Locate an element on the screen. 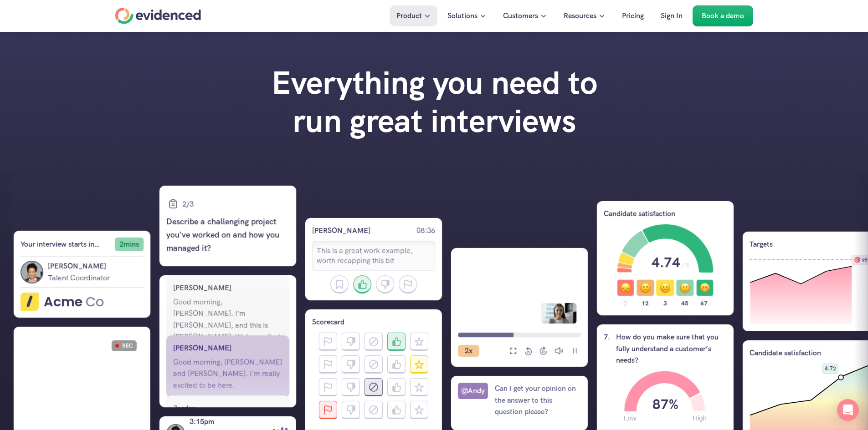 This screenshot has width=868, height=430. p: Customers is located at coordinates (521, 16).